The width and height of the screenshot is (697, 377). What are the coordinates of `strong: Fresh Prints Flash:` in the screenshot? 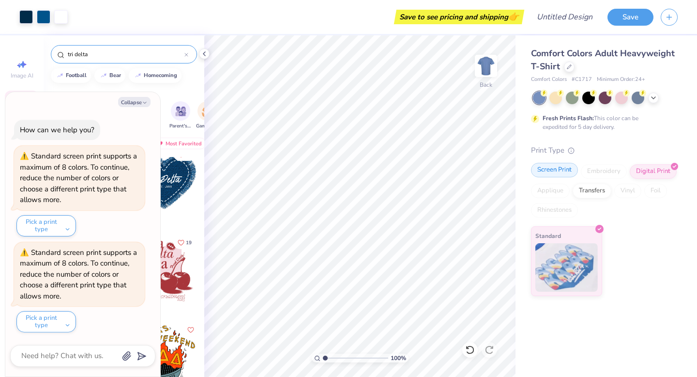 It's located at (568, 118).